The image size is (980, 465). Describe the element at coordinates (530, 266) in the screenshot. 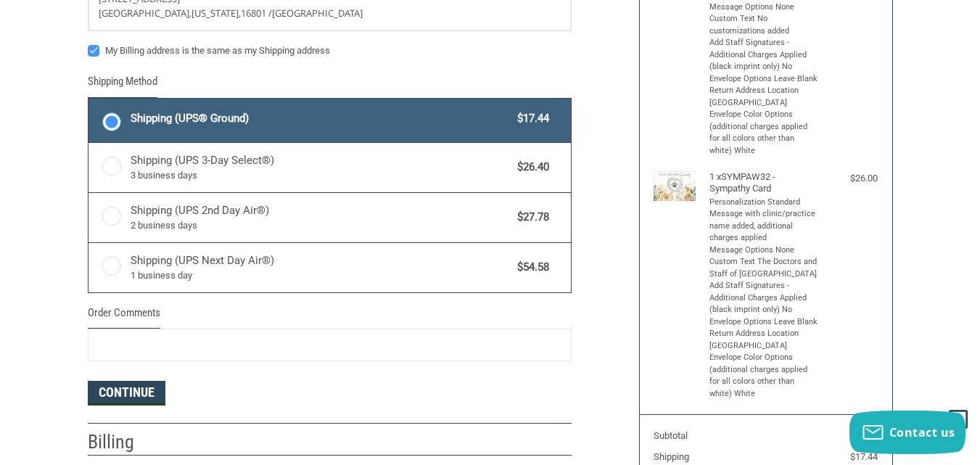

I see `span: $54.58` at that location.